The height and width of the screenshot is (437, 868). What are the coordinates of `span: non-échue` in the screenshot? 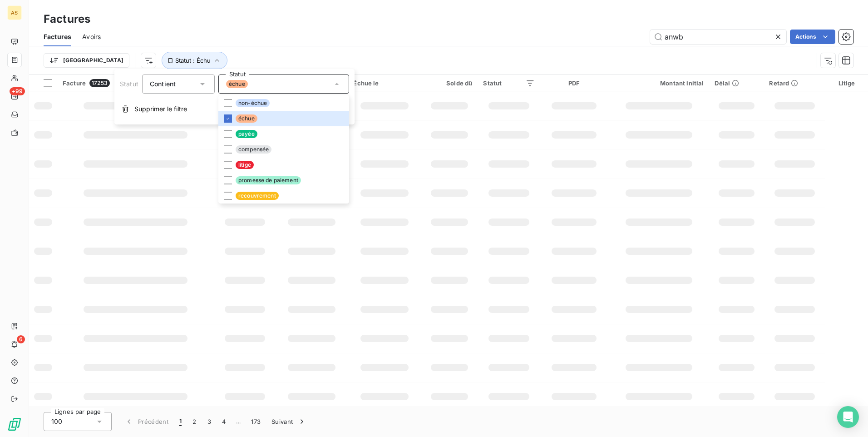 It's located at (252, 103).